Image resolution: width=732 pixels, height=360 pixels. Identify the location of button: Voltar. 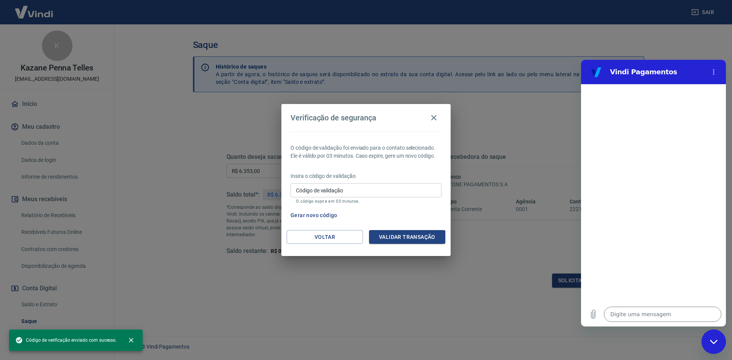
(325, 237).